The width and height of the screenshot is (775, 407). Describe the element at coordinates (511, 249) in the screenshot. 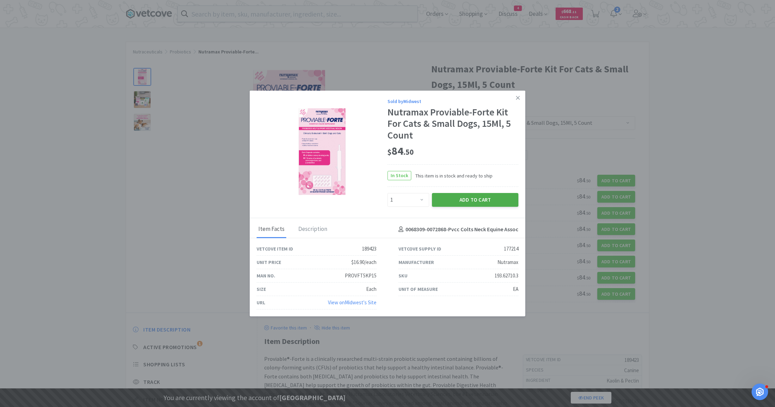

I see `div: 177214` at that location.